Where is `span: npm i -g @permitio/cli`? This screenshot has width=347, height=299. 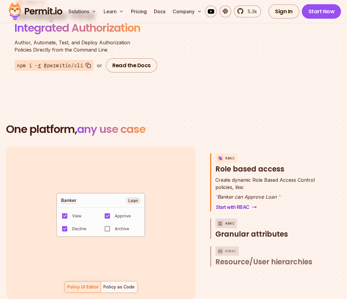 span: npm i -g @permitio/cli is located at coordinates (50, 65).